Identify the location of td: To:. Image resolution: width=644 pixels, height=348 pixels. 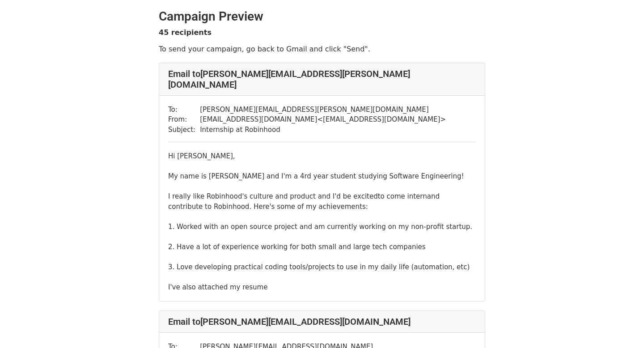
(184, 110).